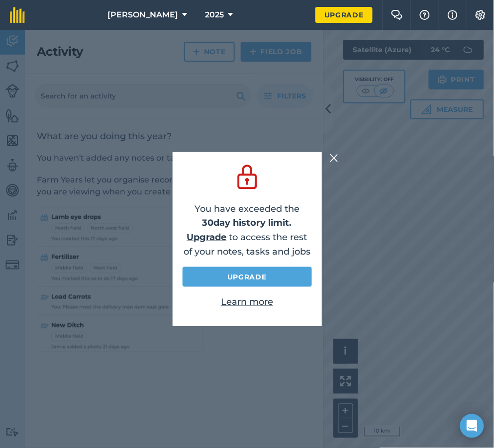 This screenshot has height=448, width=494. What do you see at coordinates (215, 15) in the screenshot?
I see `span: 2025` at bounding box center [215, 15].